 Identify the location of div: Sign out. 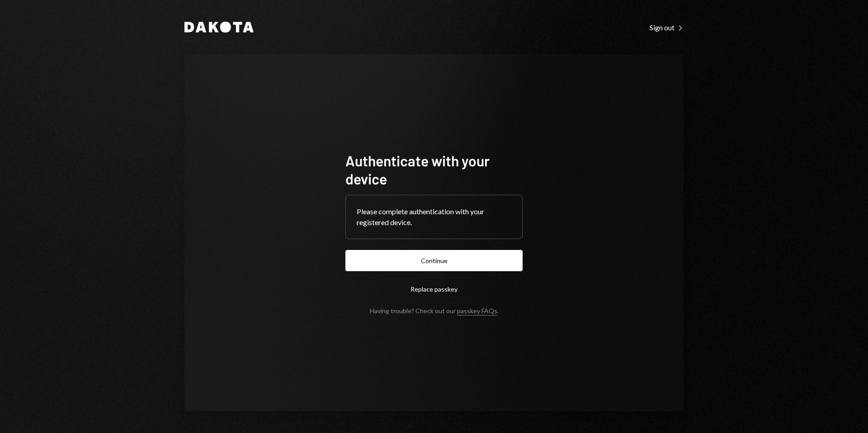
(667, 28).